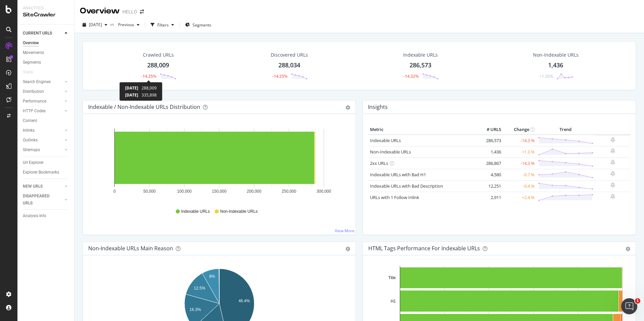 The height and width of the screenshot is (321, 644). What do you see at coordinates (490, 197) in the screenshot?
I see `td: 2,911` at bounding box center [490, 197].